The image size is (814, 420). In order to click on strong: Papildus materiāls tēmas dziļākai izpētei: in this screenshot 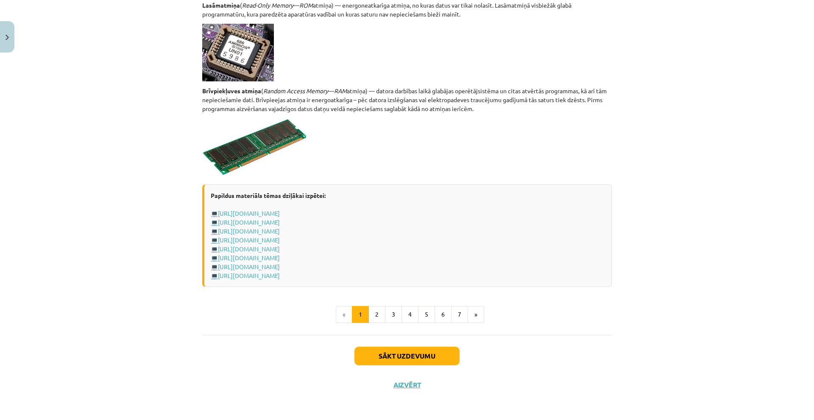, I will do `click(268, 195)`.